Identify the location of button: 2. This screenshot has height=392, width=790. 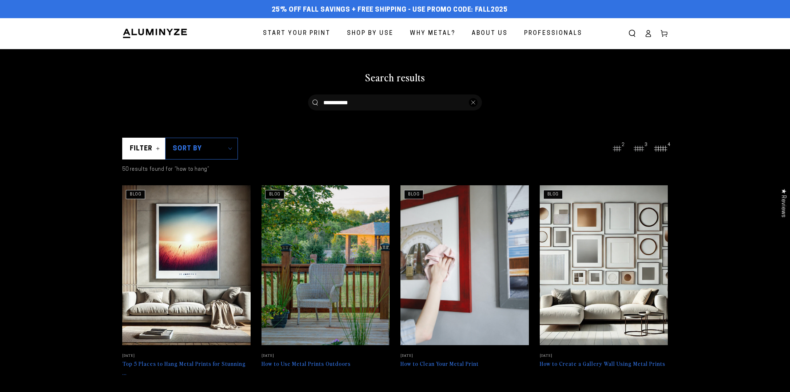
(617, 149).